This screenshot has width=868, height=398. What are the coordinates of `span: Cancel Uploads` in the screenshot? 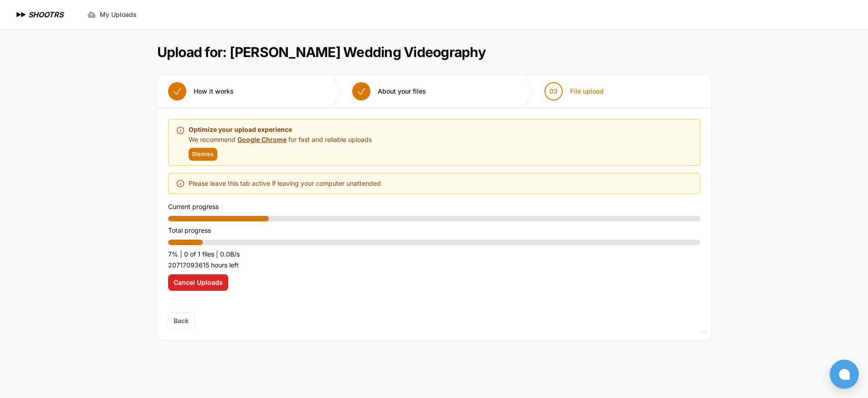 It's located at (198, 283).